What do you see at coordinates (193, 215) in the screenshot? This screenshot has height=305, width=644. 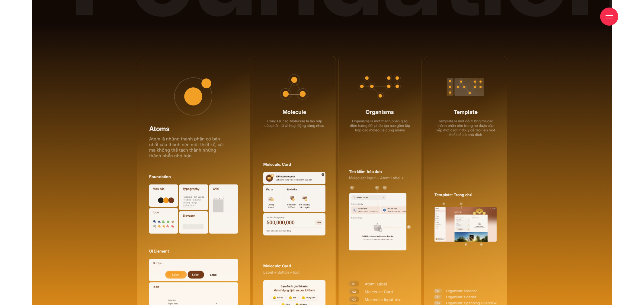 I see `p: Elevator` at bounding box center [193, 215].